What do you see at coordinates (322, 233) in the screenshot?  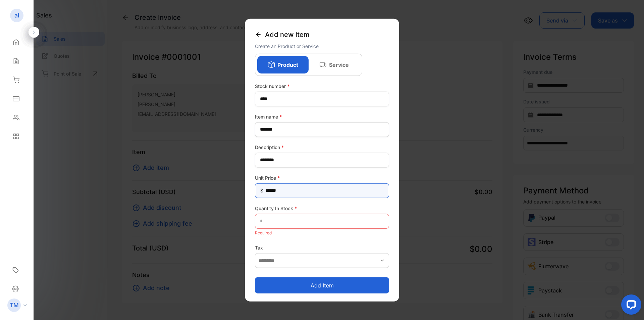 I see `p: Required` at bounding box center [322, 233].